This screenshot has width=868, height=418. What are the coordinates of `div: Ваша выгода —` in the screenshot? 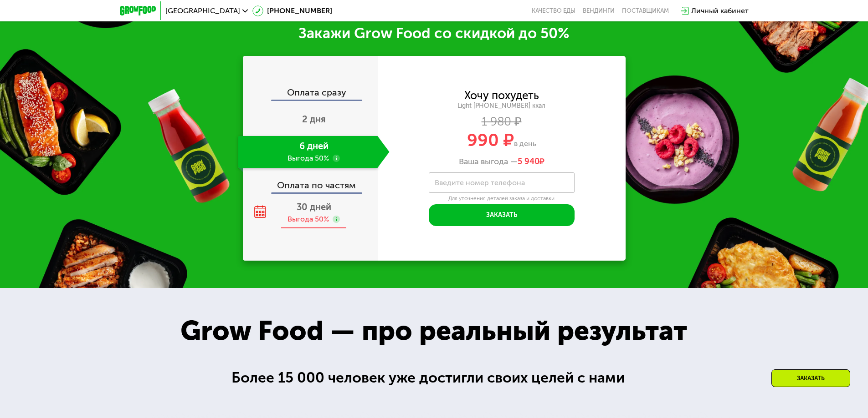 It's located at (501, 162).